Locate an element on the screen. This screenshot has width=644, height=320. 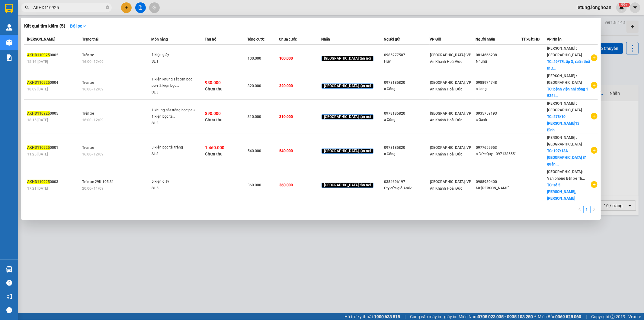
span: notification is located at coordinates (9, 296).